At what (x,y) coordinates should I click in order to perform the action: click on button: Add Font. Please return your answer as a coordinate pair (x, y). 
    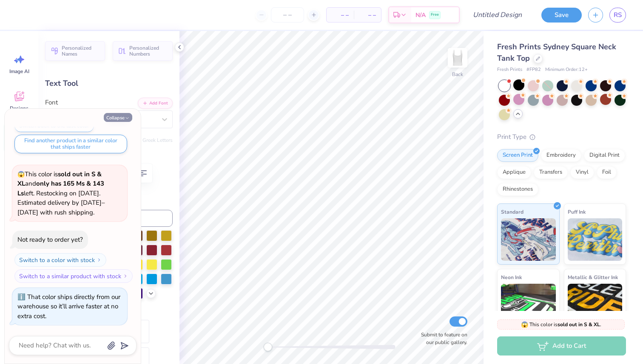
    Looking at the image, I should click on (155, 103).